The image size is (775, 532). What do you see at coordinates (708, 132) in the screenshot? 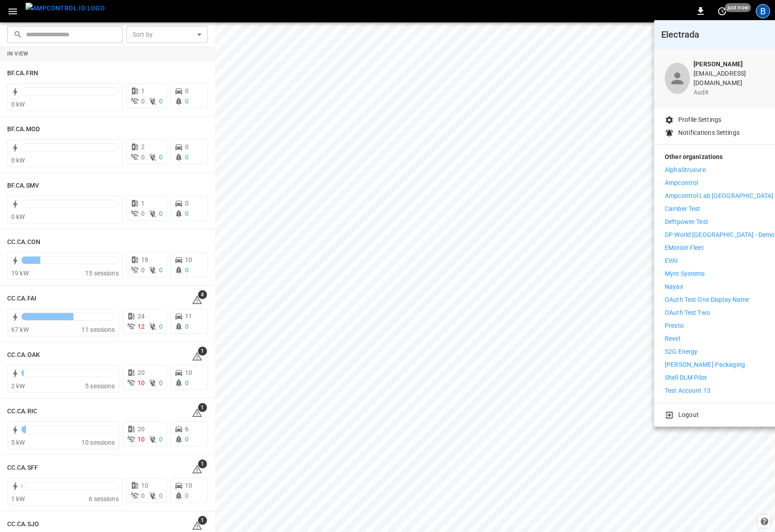
I see `p: Notifications Settings` at bounding box center [708, 132].